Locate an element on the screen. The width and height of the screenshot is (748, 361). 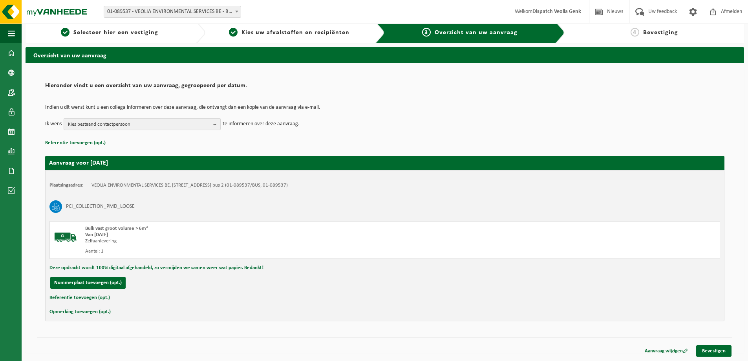
div: Zelfaanlevering is located at coordinates (251, 241).